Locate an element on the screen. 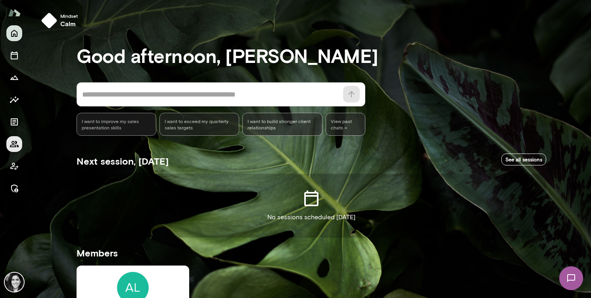  button: Home is located at coordinates (14, 33).